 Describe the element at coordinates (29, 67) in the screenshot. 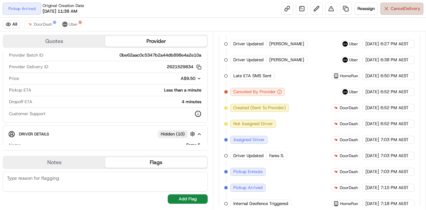

I see `span: Provider Delivery ID` at that location.